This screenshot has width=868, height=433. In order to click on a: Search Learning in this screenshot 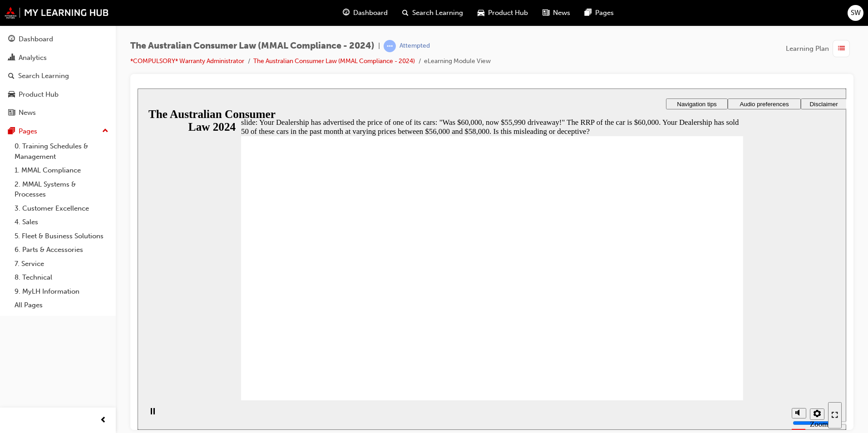, I will do `click(58, 76)`.